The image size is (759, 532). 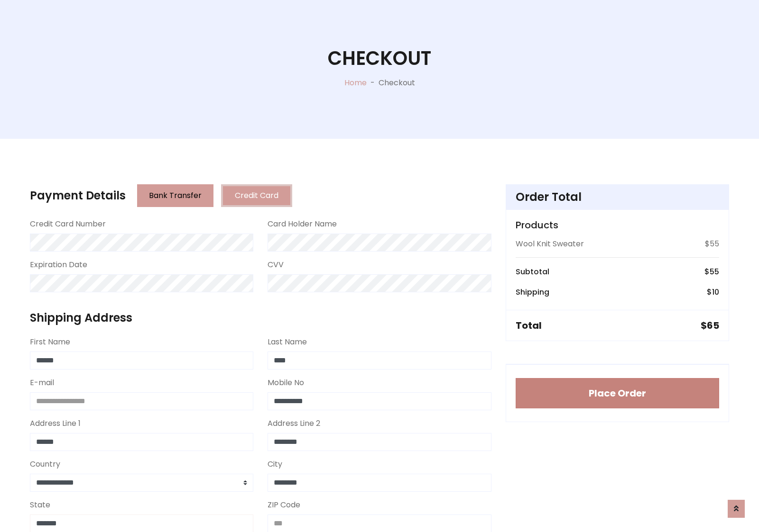 I want to click on label: Credit Card Number, so click(x=68, y=224).